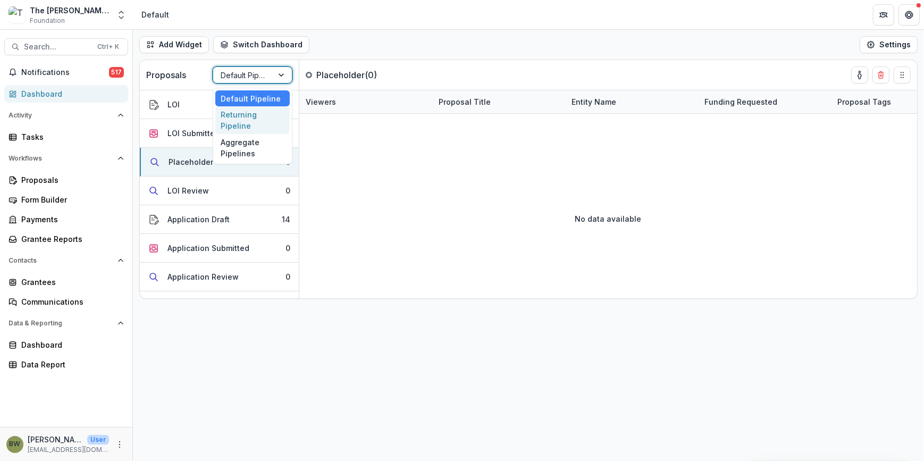 This screenshot has height=461, width=924. What do you see at coordinates (66, 115) in the screenshot?
I see `button: Open Activity` at bounding box center [66, 115].